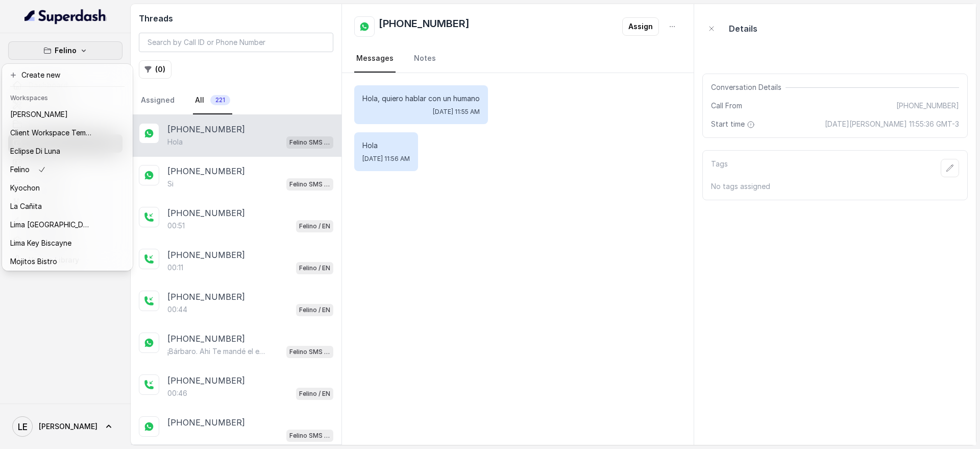 The image size is (980, 449). What do you see at coordinates (25, 188) in the screenshot?
I see `p: Kyochon` at bounding box center [25, 188].